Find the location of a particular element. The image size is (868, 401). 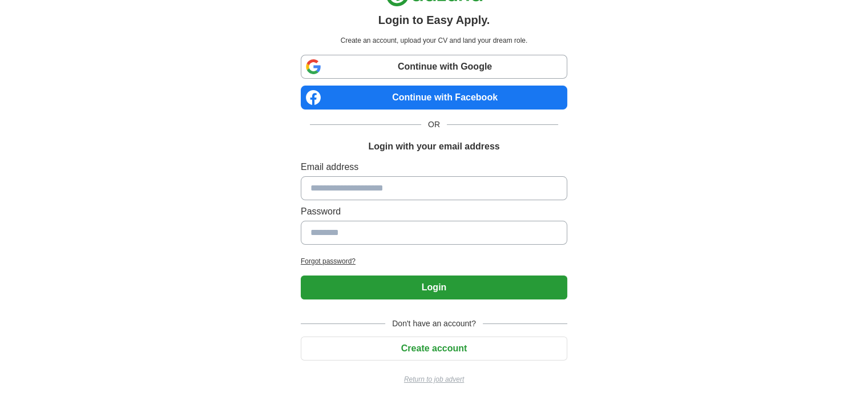

a: Create account is located at coordinates (434, 348).